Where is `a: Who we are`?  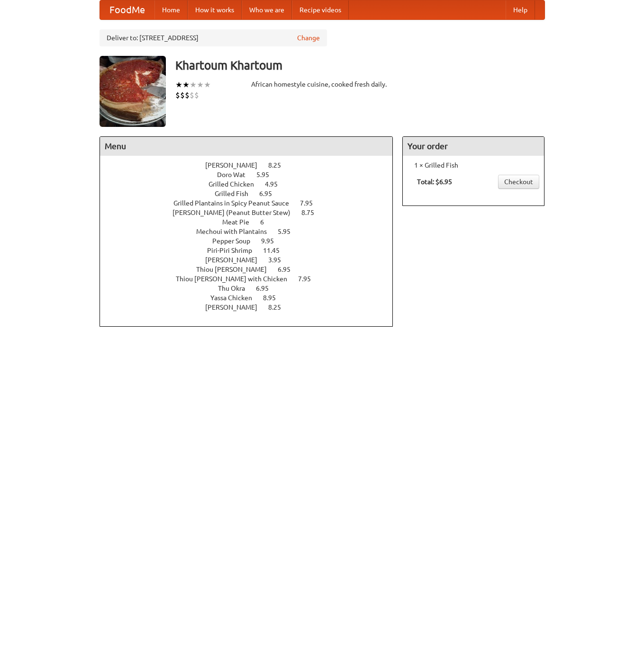 a: Who we are is located at coordinates (267, 10).